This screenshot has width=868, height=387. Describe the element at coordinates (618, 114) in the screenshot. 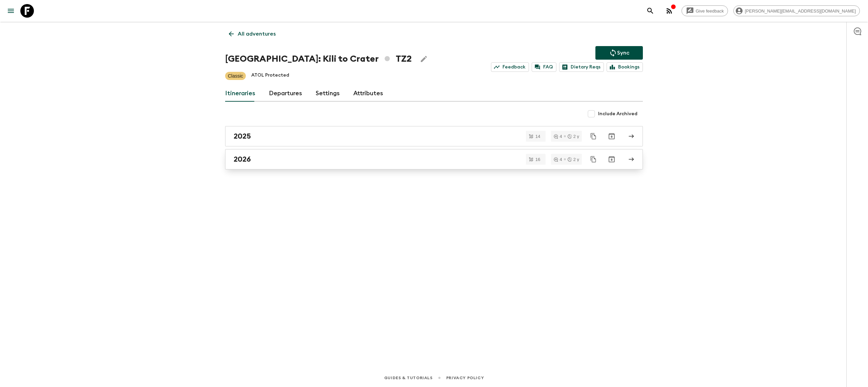

I see `span: Include Archived` at that location.